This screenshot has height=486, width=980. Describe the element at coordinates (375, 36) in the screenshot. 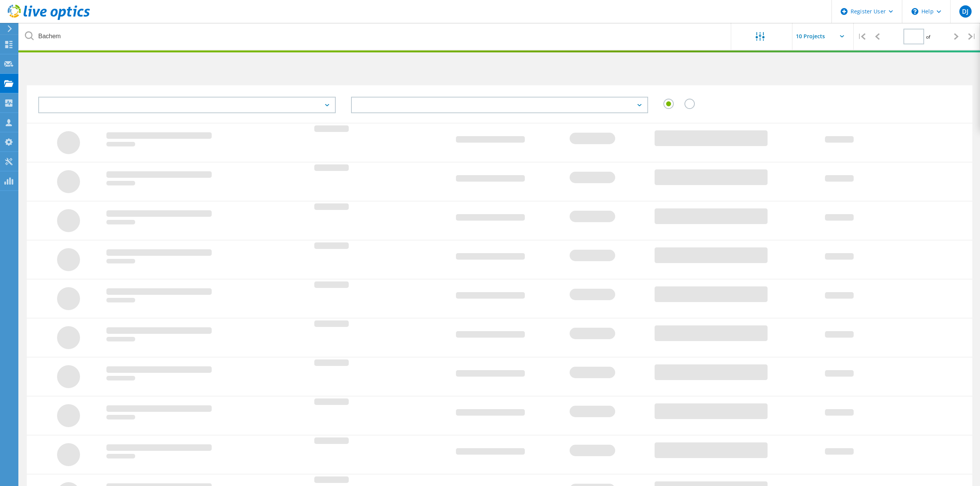

I see `input: undefined` at that location.